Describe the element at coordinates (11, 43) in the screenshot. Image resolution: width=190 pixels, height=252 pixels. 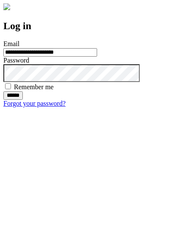
I see `label: Email` at that location.